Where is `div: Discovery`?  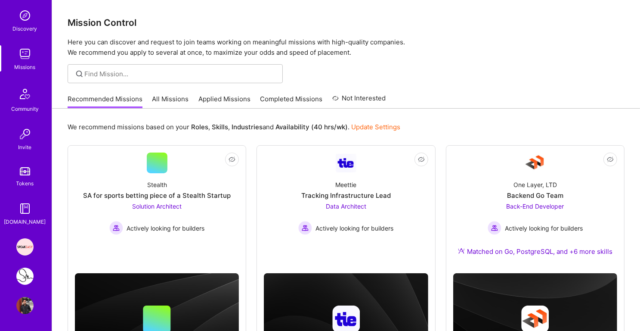 div: Discovery is located at coordinates (25, 28).